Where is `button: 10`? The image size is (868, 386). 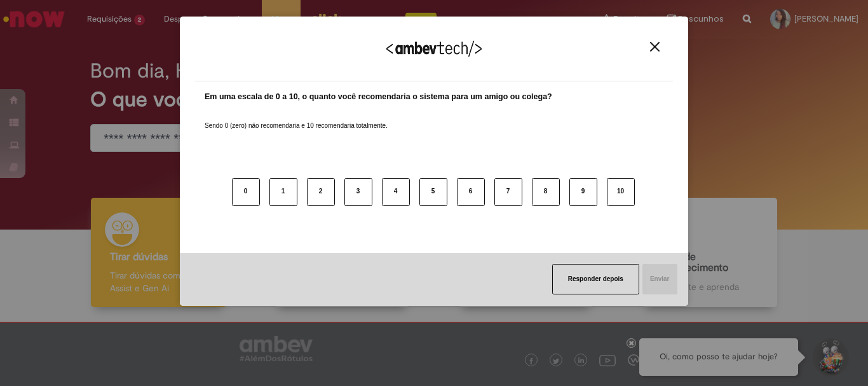 button: 10 is located at coordinates (621, 192).